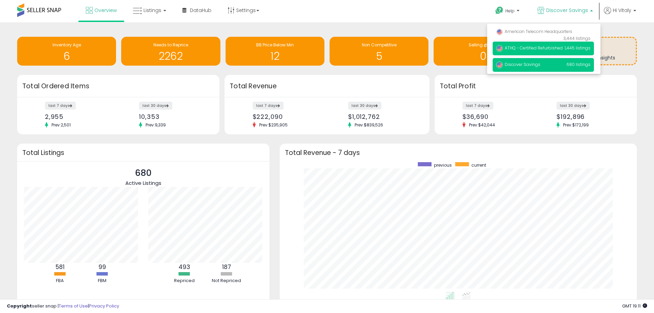  What do you see at coordinates (534, 31) in the screenshot?
I see `span: American Telecom Headquarters` at bounding box center [534, 31].